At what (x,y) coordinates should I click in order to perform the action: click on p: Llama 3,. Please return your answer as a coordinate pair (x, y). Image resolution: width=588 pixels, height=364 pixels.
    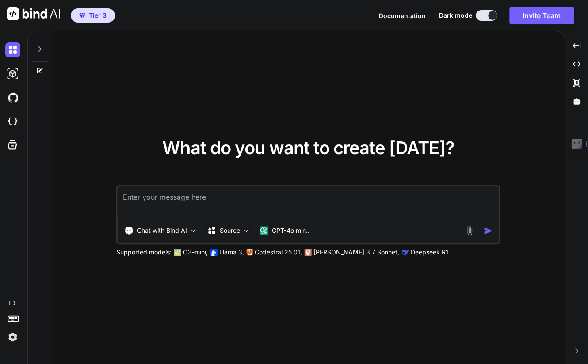
    Looking at the image, I should click on (232, 252).